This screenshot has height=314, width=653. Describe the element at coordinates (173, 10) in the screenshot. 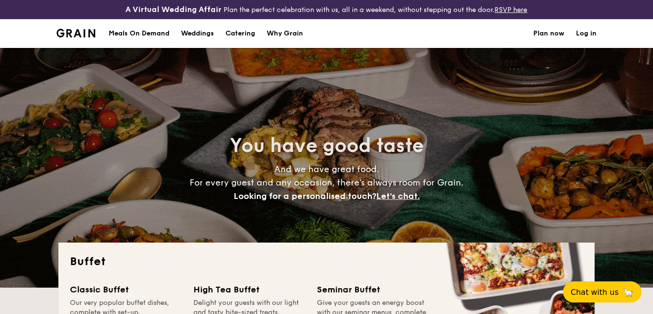

I see `h4: A Virtual Wedding Affair` at that location.